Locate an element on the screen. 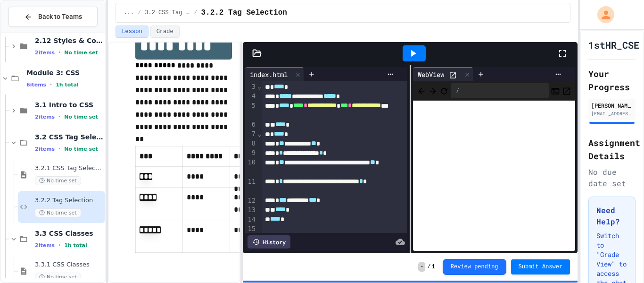 The height and width of the screenshot is (283, 644). button: Grade is located at coordinates (165, 32).